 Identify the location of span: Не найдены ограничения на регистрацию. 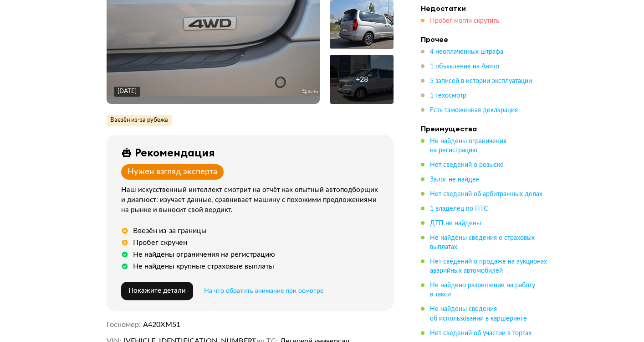
(468, 146).